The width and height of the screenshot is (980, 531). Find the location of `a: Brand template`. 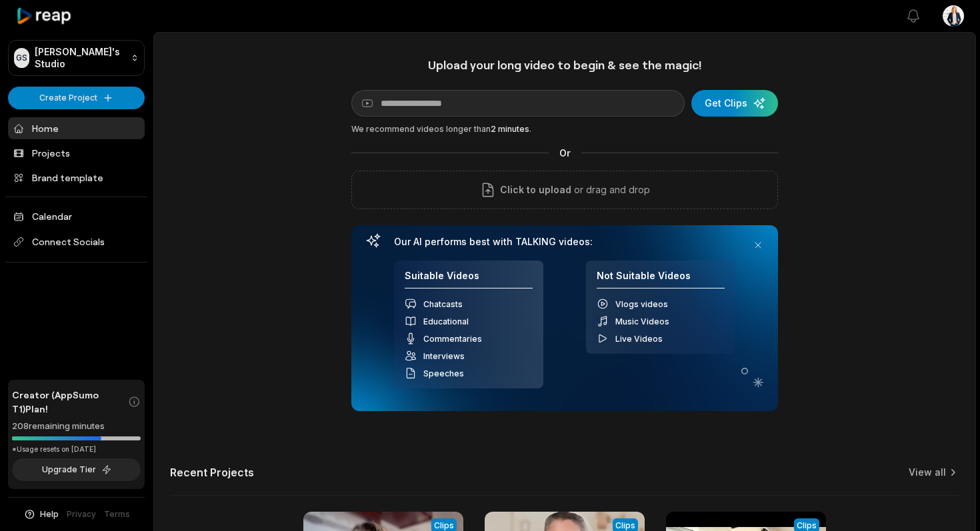

a: Brand template is located at coordinates (76, 177).